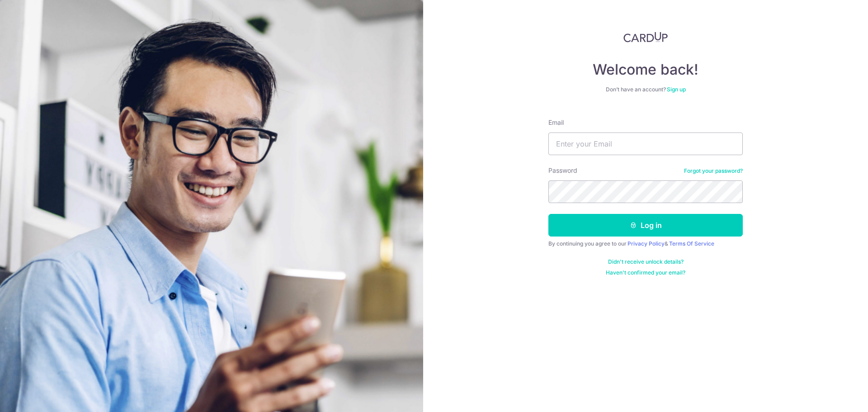  Describe the element at coordinates (556, 122) in the screenshot. I see `label: Email` at that location.